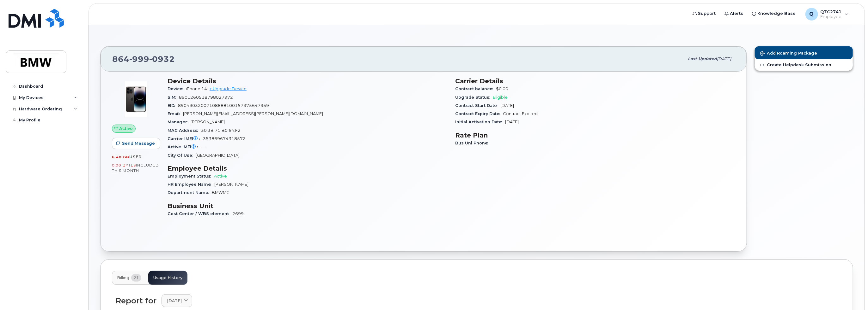  What do you see at coordinates (500, 97) in the screenshot?
I see `span: Eligible` at bounding box center [500, 97].